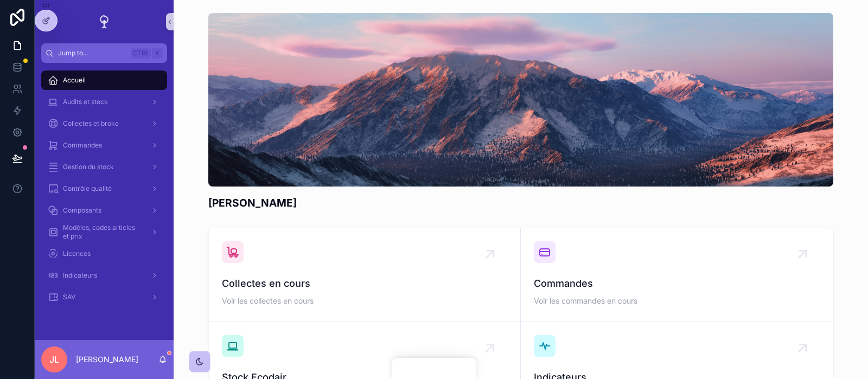 This screenshot has width=868, height=379. Describe the element at coordinates (104, 124) in the screenshot. I see `a: Collectes et broke` at that location.